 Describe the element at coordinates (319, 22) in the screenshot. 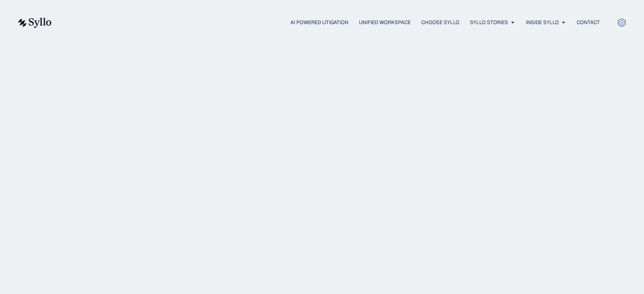

I see `span: AI Powered Litigation` at that location.